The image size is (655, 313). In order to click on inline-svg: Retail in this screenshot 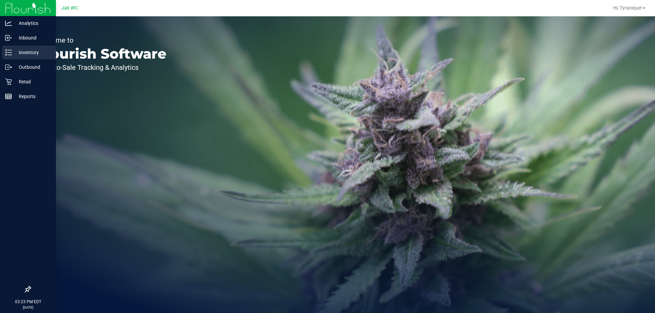, I will do `click(9, 82)`.